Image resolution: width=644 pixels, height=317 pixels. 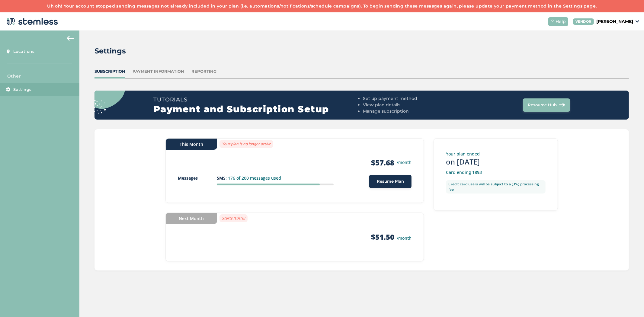 I want to click on div: Reporting, so click(x=204, y=72).